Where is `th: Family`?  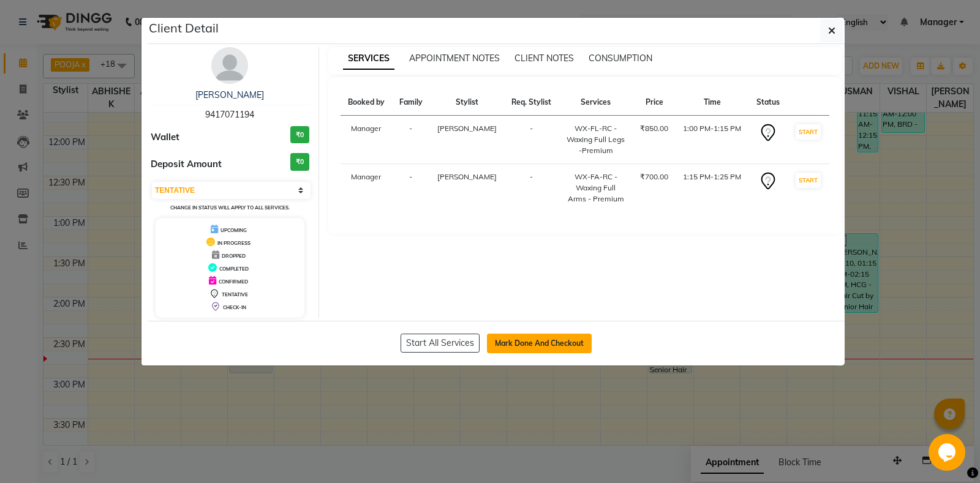
th: Family is located at coordinates (411, 102).